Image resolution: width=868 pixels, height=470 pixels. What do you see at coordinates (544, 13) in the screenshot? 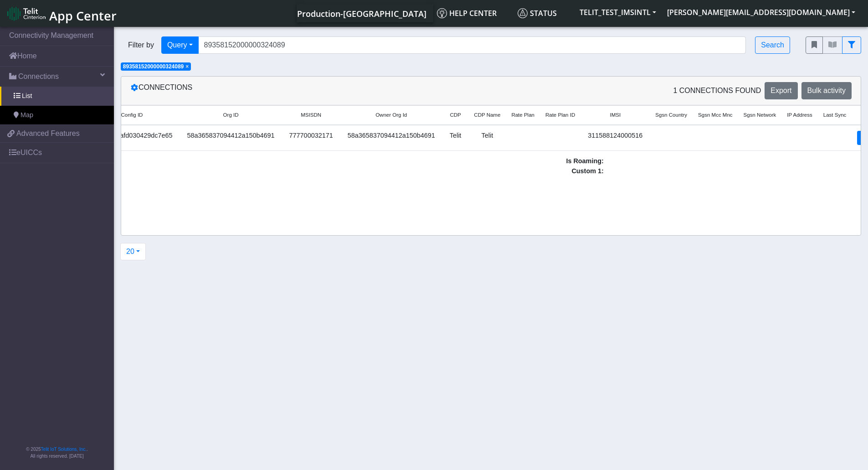
I see `a: Status` at bounding box center [544, 13].